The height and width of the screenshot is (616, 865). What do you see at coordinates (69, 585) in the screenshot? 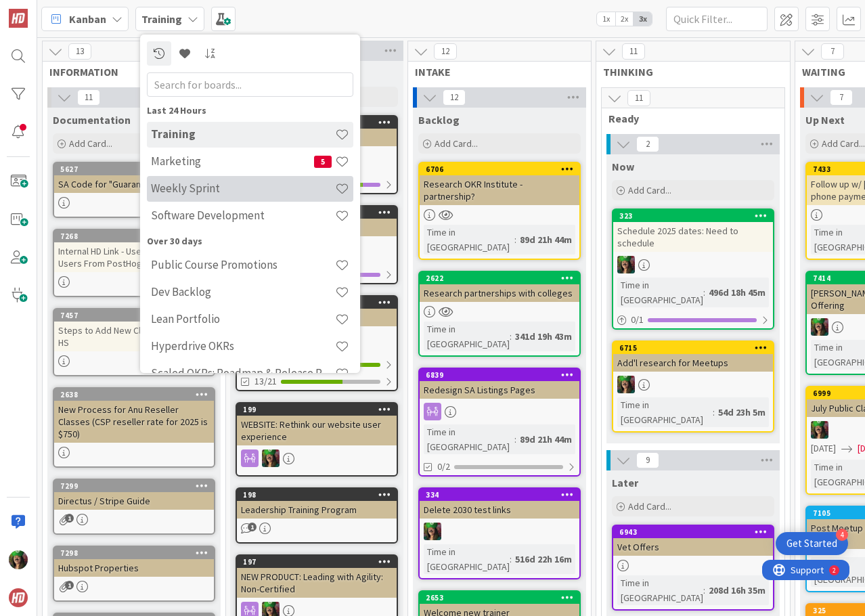
I see `span: 1` at bounding box center [69, 585].